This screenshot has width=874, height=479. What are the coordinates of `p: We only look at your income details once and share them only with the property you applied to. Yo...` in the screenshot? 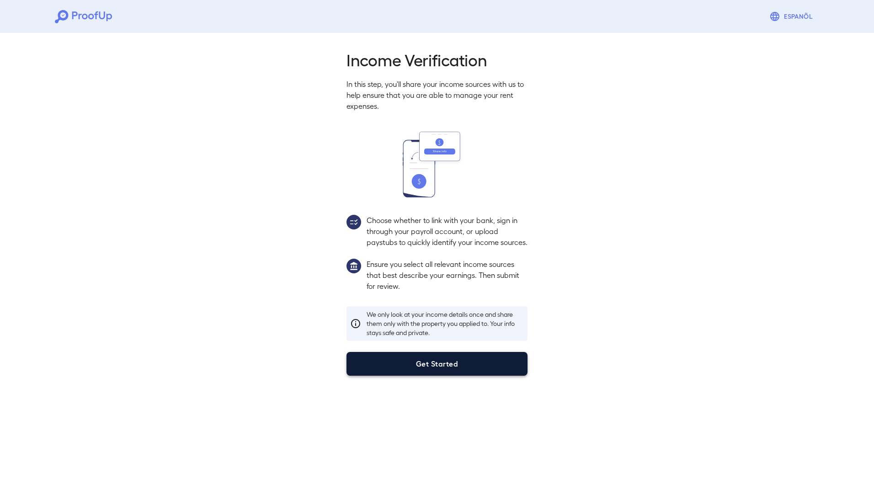 It's located at (445, 323).